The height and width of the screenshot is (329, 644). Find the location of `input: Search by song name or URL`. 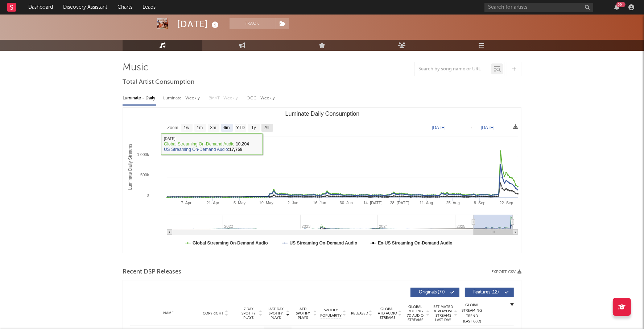

input: Search by song name or URL is located at coordinates (453, 69).